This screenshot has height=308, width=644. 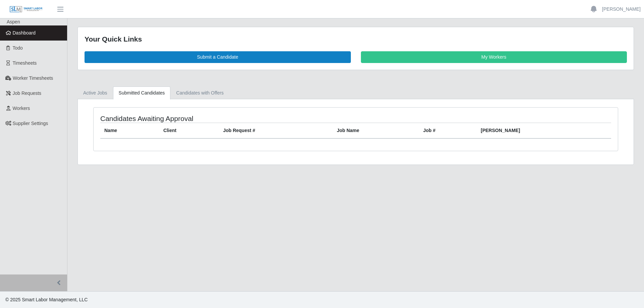 I want to click on span: Dashboard, so click(x=24, y=33).